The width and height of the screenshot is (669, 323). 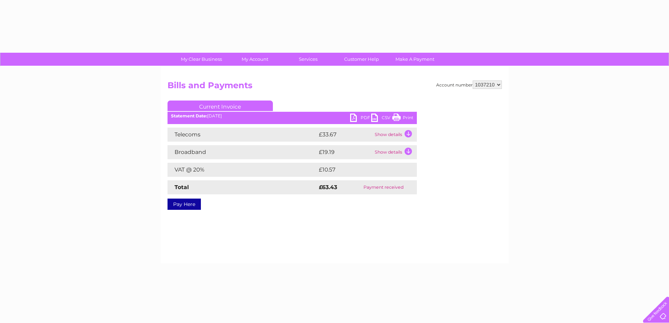 What do you see at coordinates (201, 59) in the screenshot?
I see `a: My Clear Business` at bounding box center [201, 59].